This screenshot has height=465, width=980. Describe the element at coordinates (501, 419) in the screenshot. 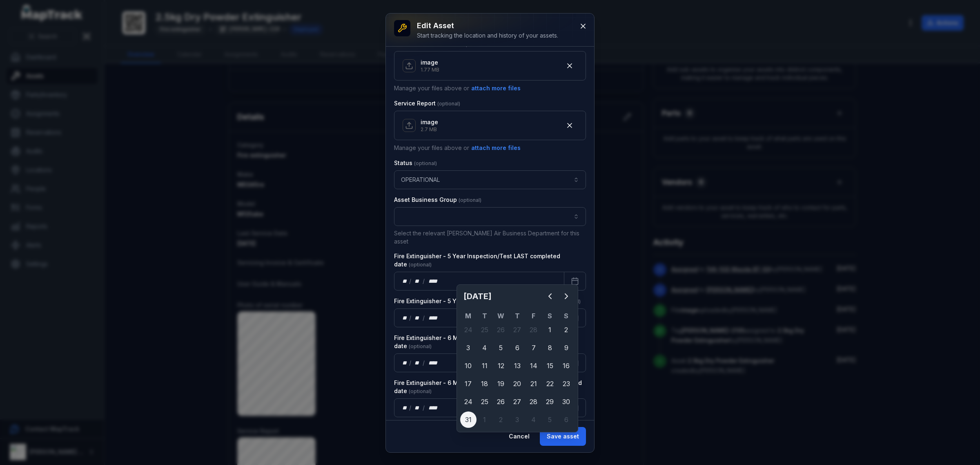

I see `div: 2` at that location.